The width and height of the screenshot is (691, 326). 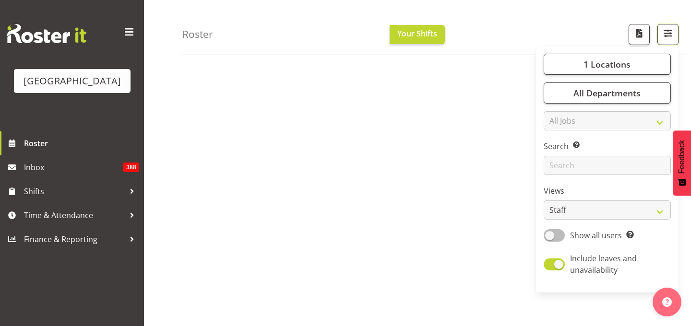 I want to click on input: Search, so click(x=607, y=166).